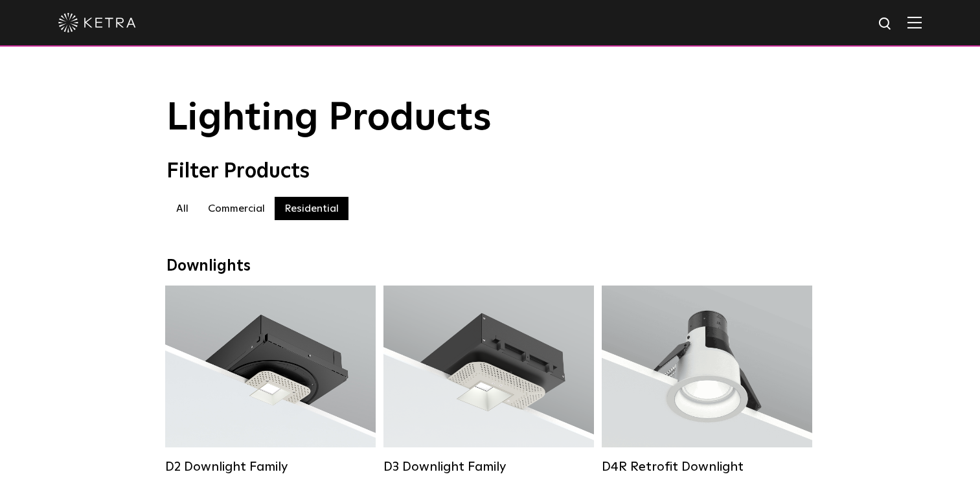 Image resolution: width=980 pixels, height=483 pixels. What do you see at coordinates (707, 380) in the screenshot?
I see `a: D4R Retrofit Downlight Lumen Output:800Colors:White / BlackBeam Angles:15° / 25° / 40° / 60°Watta...` at bounding box center [707, 380].